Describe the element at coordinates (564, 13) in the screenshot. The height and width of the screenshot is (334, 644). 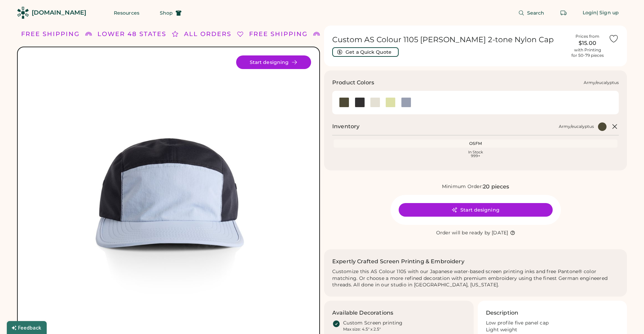
I see `button: Retrieve an order` at that location.